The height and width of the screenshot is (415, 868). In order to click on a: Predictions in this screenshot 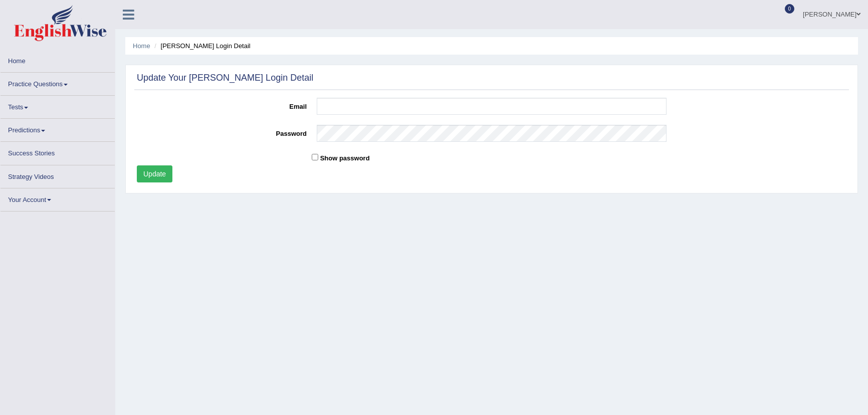, I will do `click(57, 128)`.